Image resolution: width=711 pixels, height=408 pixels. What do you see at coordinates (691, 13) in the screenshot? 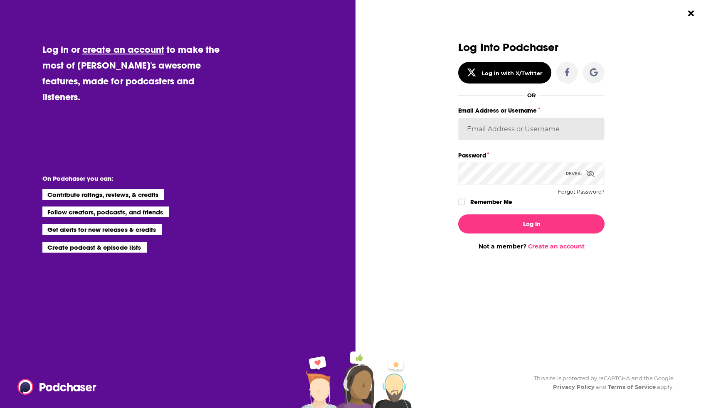
I see `button: Close Button` at bounding box center [691, 13].